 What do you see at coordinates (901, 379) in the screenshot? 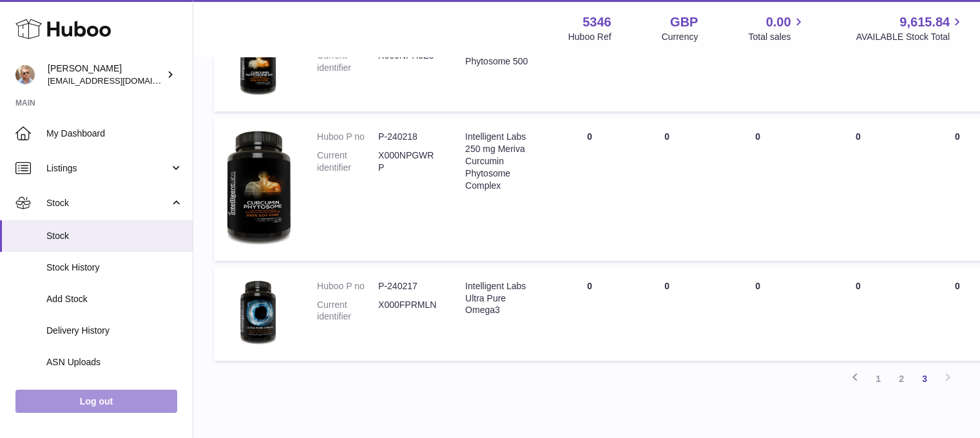
I see `a: 2` at bounding box center [901, 379].